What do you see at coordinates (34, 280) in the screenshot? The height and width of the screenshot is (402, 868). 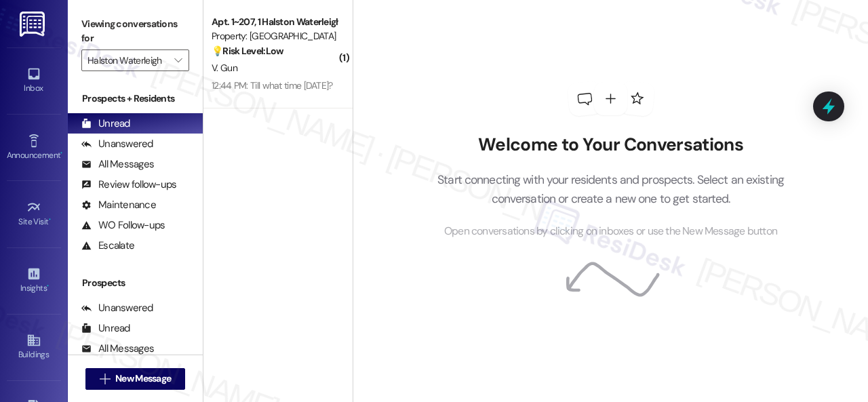 I see `a: Insights •` at bounding box center [34, 280].